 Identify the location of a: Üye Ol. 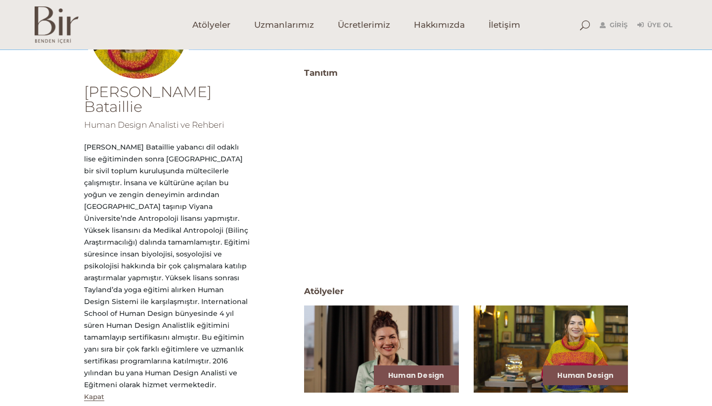
(655, 25).